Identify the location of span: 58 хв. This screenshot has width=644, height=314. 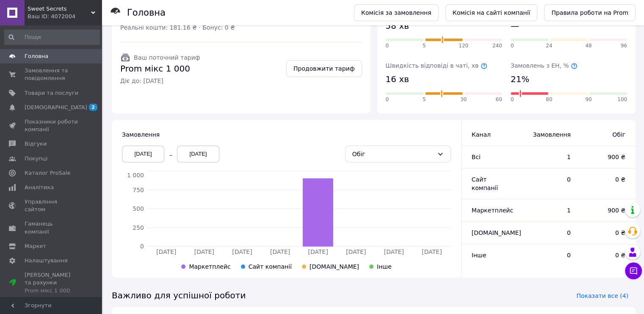
(397, 26).